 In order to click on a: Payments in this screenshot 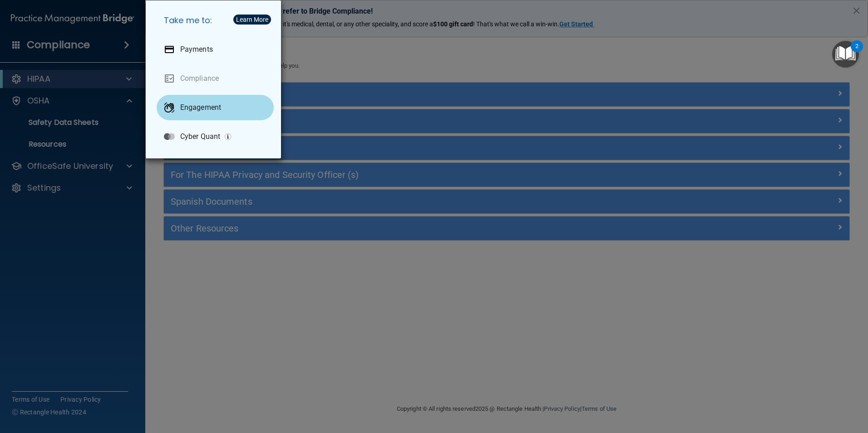, I will do `click(215, 49)`.